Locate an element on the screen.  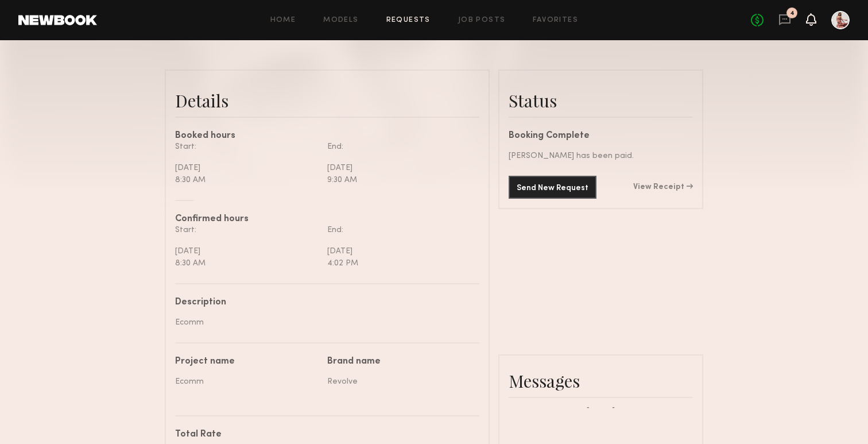
div: Project name is located at coordinates (247, 362).